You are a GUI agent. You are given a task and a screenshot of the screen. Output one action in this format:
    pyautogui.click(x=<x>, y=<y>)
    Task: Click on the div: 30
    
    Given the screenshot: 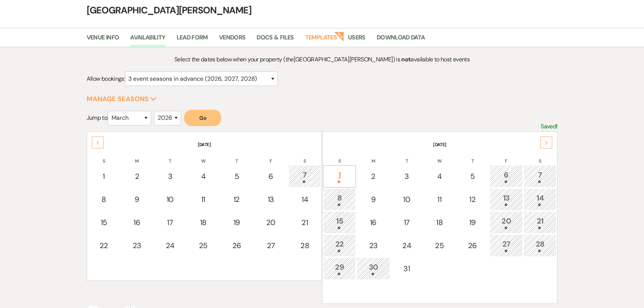 What is the action you would take?
    pyautogui.click(x=373, y=268)
    